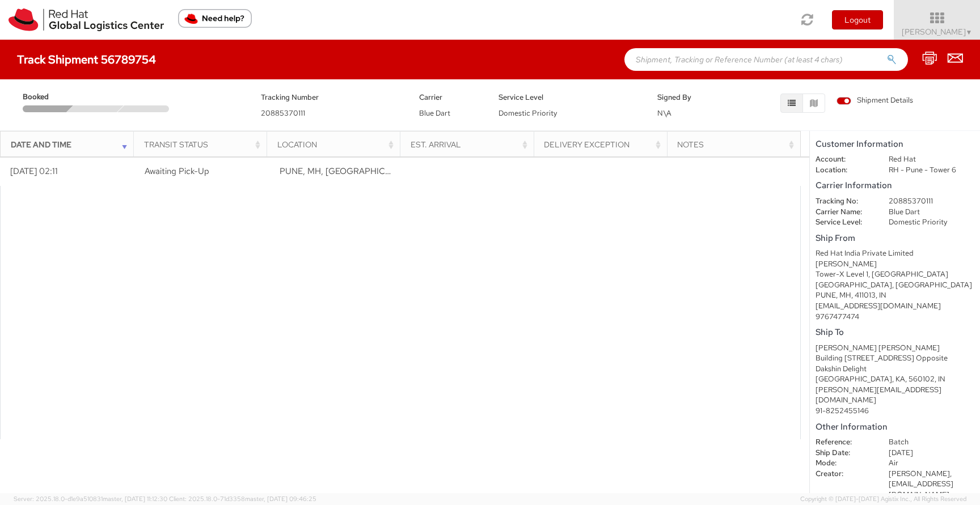 The width and height of the screenshot is (980, 505). What do you see at coordinates (242, 498) in the screenshot?
I see `span: Client: 2025.18.0-71d3358` at bounding box center [242, 498].